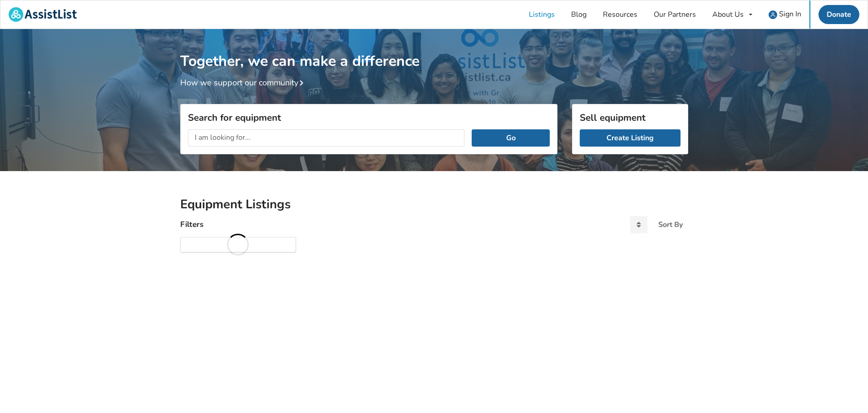  I want to click on a: Blog, so click(579, 15).